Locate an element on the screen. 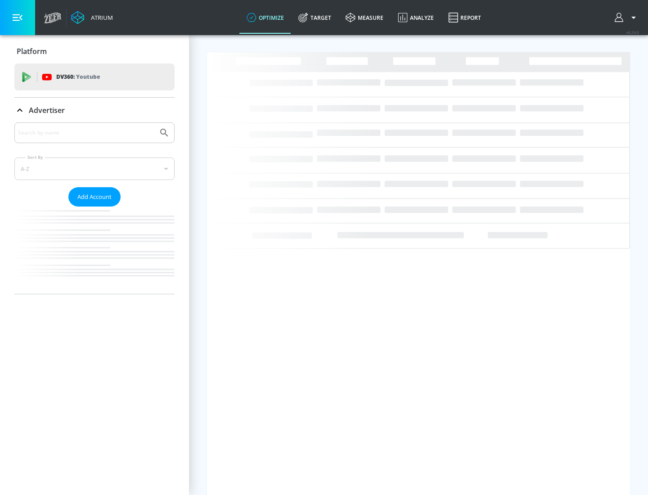 Image resolution: width=648 pixels, height=495 pixels. p: Youtube is located at coordinates (88, 77).